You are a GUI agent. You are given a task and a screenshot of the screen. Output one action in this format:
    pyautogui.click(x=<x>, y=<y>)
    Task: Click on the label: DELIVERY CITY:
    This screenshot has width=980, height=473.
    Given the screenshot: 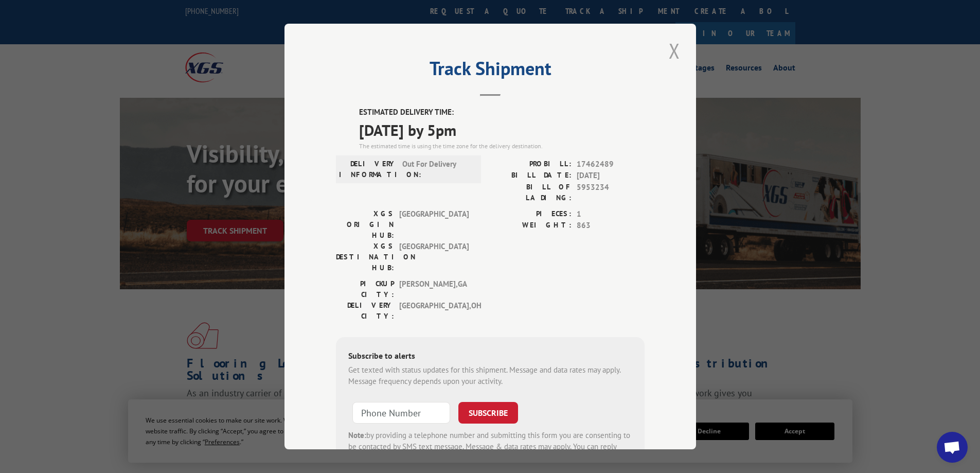 What is the action you would take?
    pyautogui.click(x=364, y=311)
    